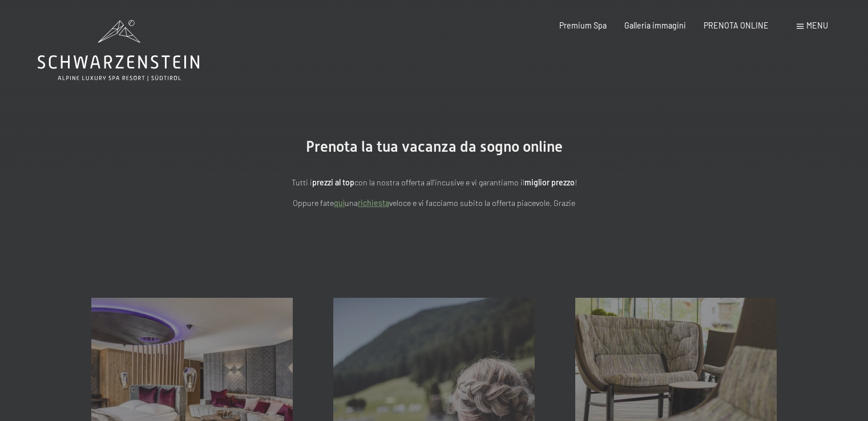 Image resolution: width=868 pixels, height=421 pixels. Describe the element at coordinates (339, 202) in the screenshot. I see `a: quì` at that location.